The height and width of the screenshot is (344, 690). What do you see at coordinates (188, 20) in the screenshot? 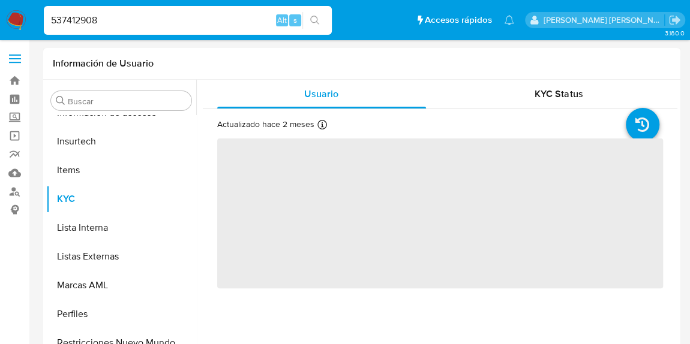
I see `input: Buscar usuario o caso...` at bounding box center [188, 20].